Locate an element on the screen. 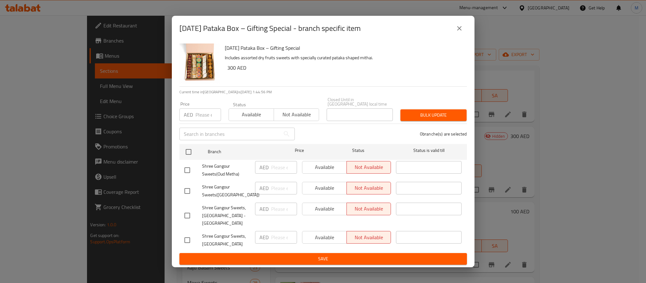 This screenshot has height=283, width=646. button: Save is located at coordinates (323, 259).